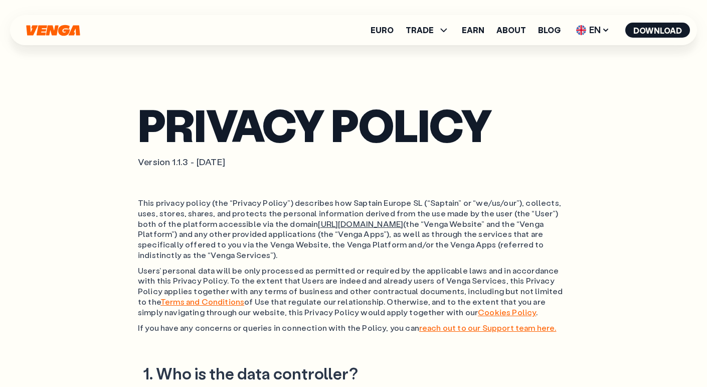 The width and height of the screenshot is (707, 387). Describe the element at coordinates (581, 30) in the screenshot. I see `img: flag-uk` at that location.